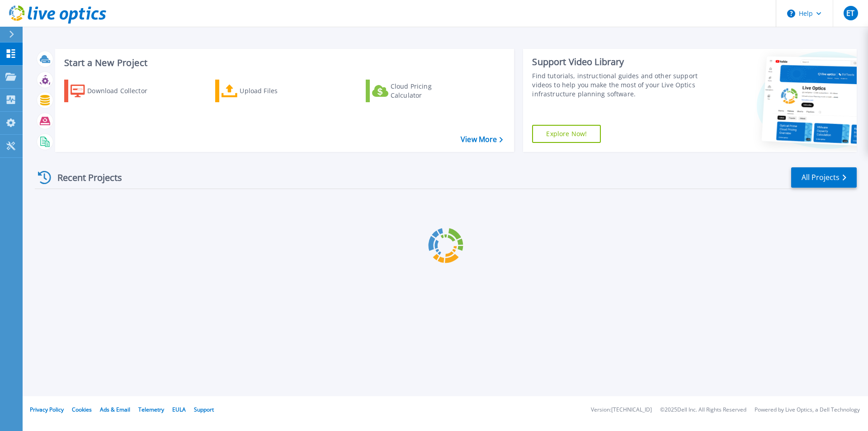  I want to click on a: View More, so click(482, 139).